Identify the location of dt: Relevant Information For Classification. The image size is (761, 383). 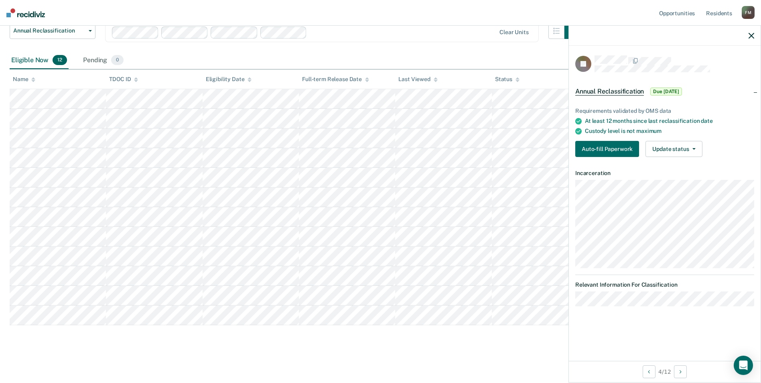
(665, 284).